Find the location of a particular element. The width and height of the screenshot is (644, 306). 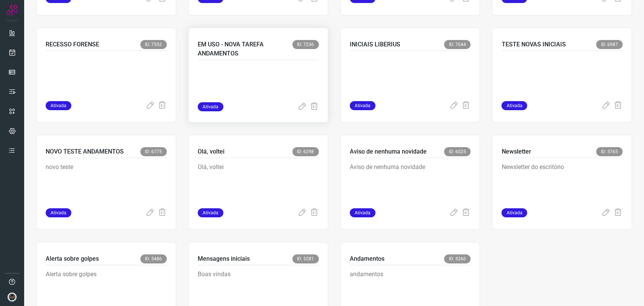

img: Logo is located at coordinates (12, 10).